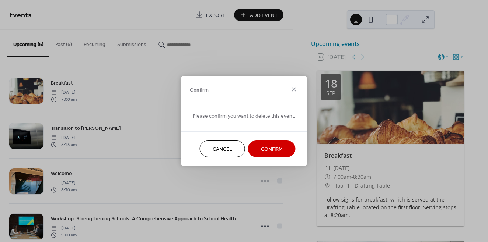  What do you see at coordinates (222, 149) in the screenshot?
I see `button: Cancel` at bounding box center [222, 149].